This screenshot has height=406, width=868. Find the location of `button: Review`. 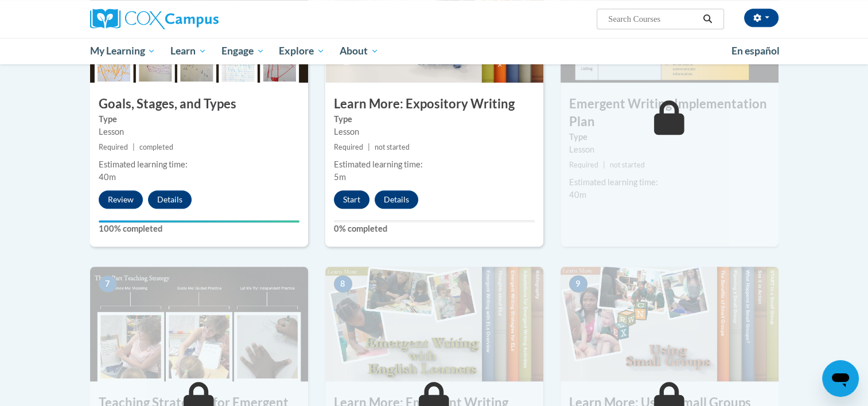

button: Review is located at coordinates (120, 200).